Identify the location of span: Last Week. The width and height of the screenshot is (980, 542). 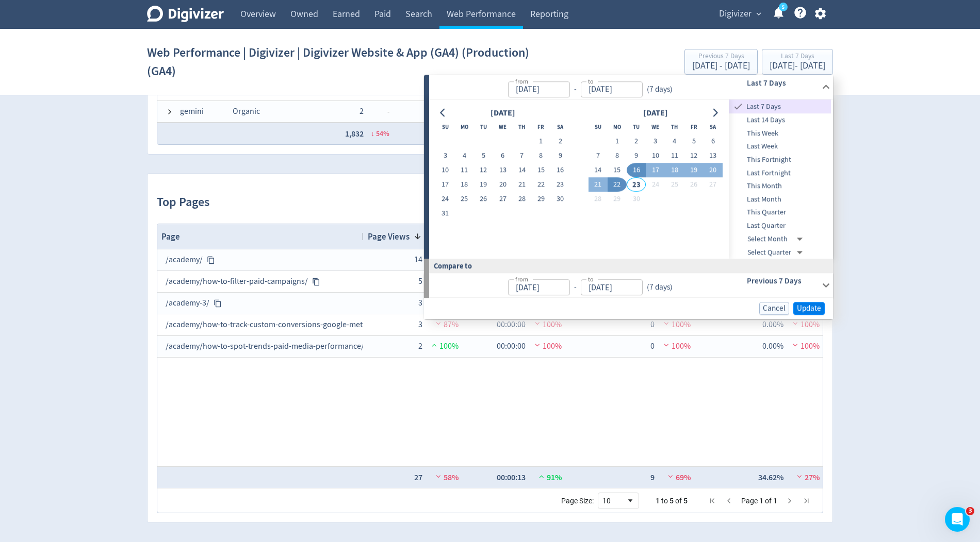
(780, 147).